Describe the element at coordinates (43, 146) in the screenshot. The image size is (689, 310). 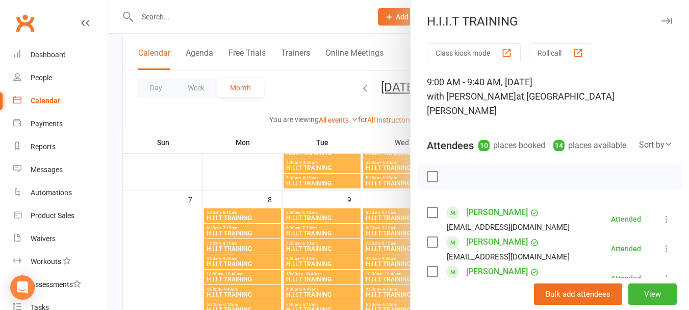
I see `div: Reports` at that location.